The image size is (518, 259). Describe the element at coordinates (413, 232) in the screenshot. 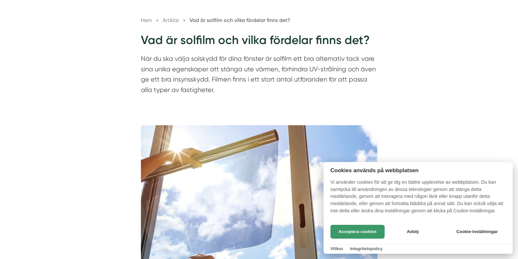

I see `button: Avböj` at that location.